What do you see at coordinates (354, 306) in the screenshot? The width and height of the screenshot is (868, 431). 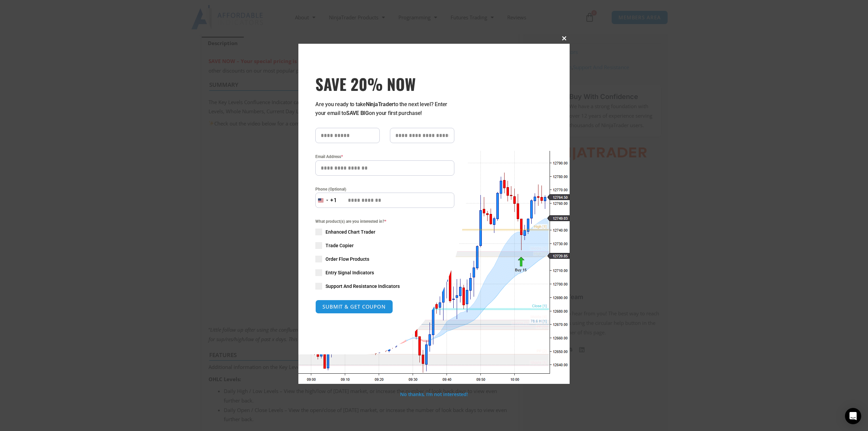 I see `button: SUBMIT & GET COUPON` at bounding box center [354, 306].